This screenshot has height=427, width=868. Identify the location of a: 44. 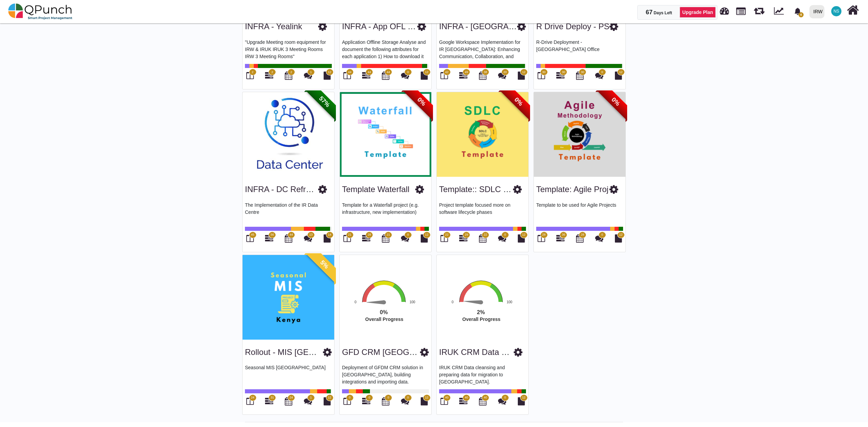
(366, 77).